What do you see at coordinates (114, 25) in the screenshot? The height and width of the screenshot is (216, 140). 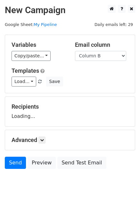 I see `span: Daily emails left: 29` at bounding box center [114, 25].